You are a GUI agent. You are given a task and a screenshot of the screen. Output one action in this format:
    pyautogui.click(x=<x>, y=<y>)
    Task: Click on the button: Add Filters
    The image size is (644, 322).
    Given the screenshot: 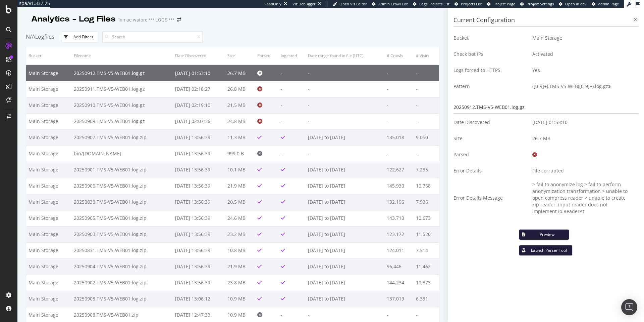 What is the action you would take?
    pyautogui.click(x=80, y=37)
    